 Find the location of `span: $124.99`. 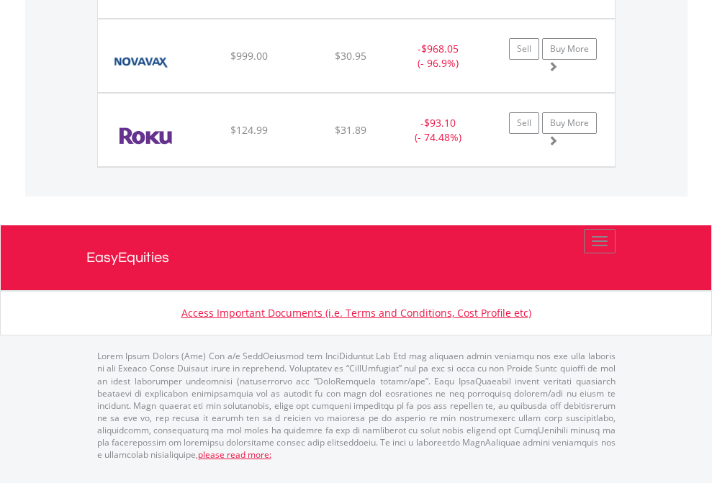

span: $124.99 is located at coordinates (249, 130).